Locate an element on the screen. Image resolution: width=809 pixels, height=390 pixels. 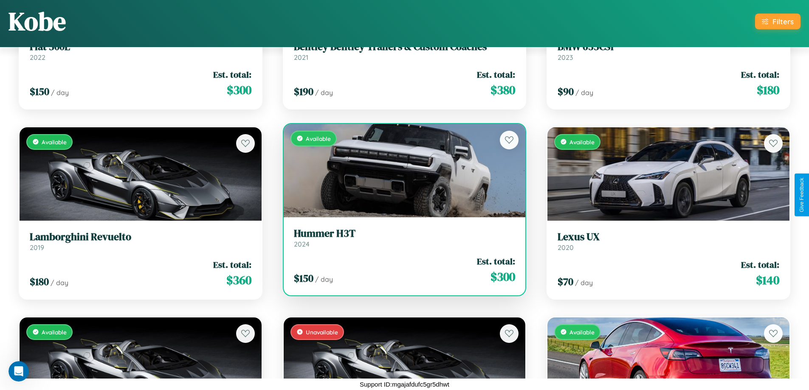
span: $ 380 is located at coordinates (503, 90).